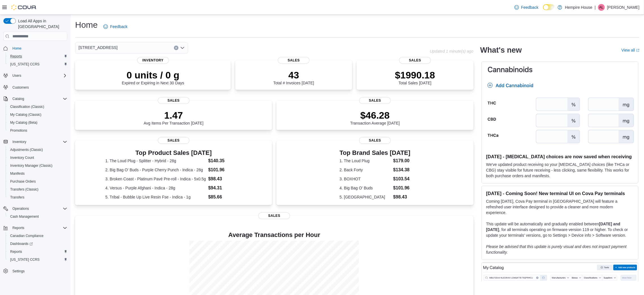 This screenshot has height=295, width=644. Describe the element at coordinates (156, 160) in the screenshot. I see `dt: 1. The Loud Plug - Splitter - Hybrid - 28g` at that location.